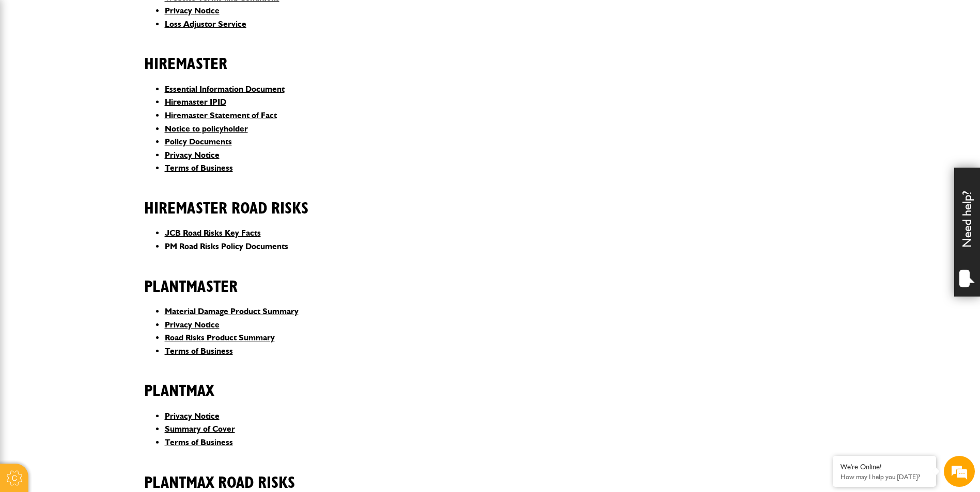 This screenshot has height=492, width=980. Describe the element at coordinates (101, 107) in the screenshot. I see `input: Enter your last name` at that location.